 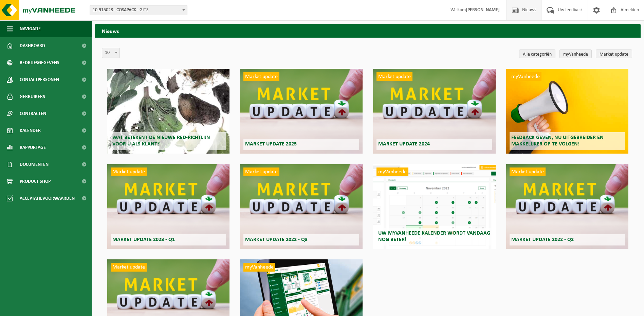 I want to click on span: Gebruikers, so click(x=32, y=97).